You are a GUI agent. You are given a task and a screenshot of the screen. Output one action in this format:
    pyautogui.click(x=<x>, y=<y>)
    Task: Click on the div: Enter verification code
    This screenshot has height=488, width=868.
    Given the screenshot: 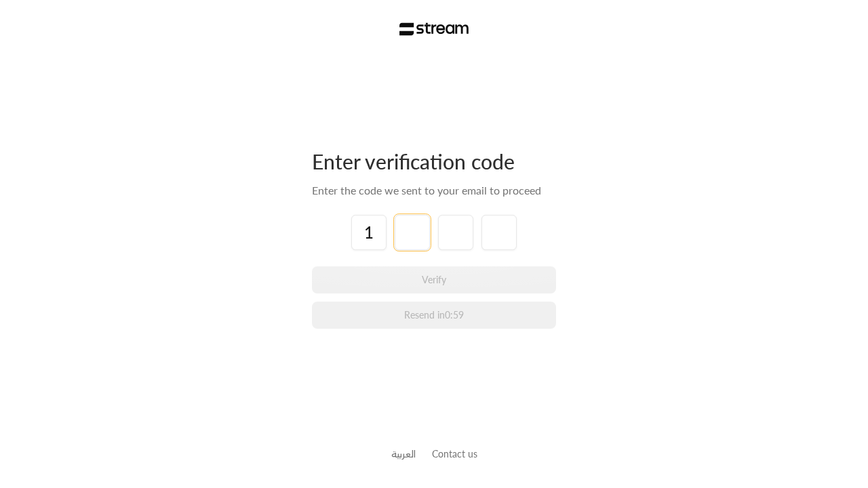 What is the action you would take?
    pyautogui.click(x=434, y=162)
    